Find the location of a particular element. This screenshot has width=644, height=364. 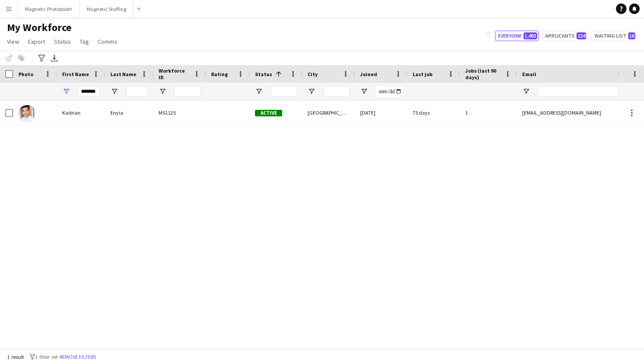

app-action-btn: Advanced filters is located at coordinates (42, 58).